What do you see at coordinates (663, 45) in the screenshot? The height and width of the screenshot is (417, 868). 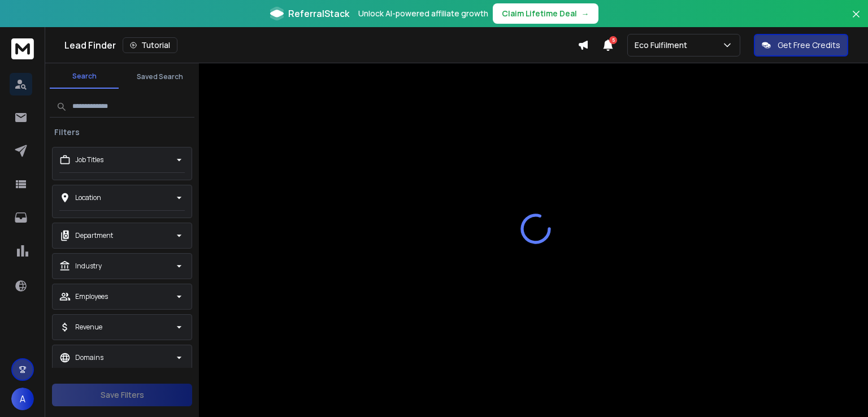 I see `p: Eco Fulfilment` at bounding box center [663, 45].